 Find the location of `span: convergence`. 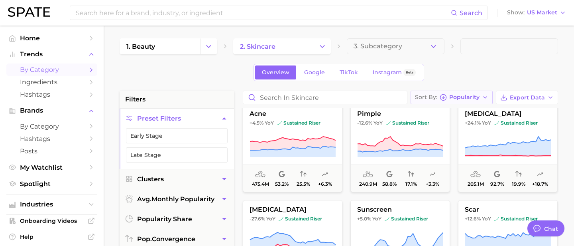

span: convergence is located at coordinates (166, 238).